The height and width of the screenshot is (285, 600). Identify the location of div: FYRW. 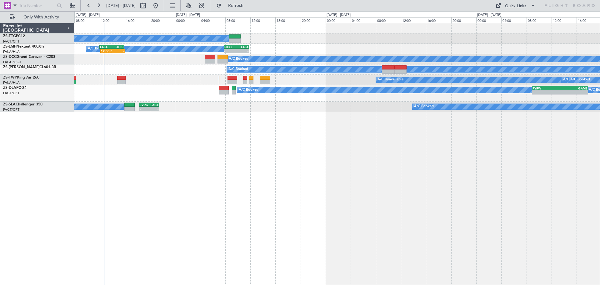
(546, 88).